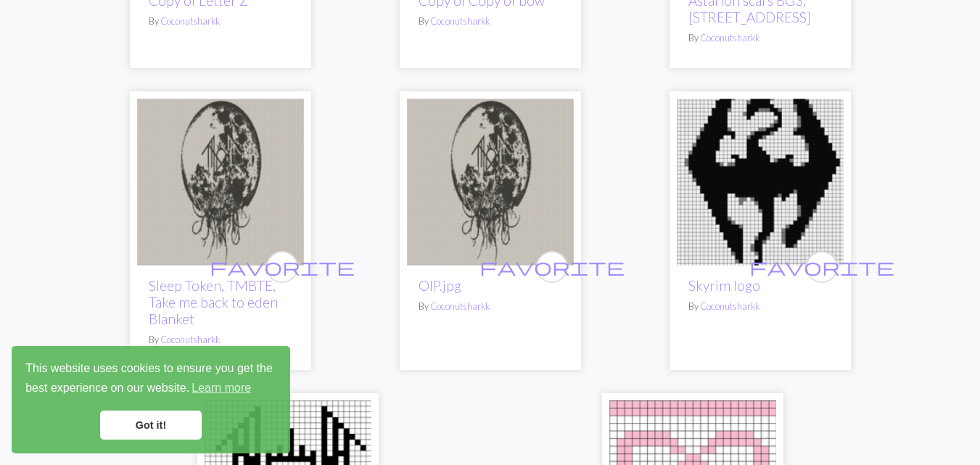  Describe the element at coordinates (221, 388) in the screenshot. I see `a: learn more about cookies` at that location.